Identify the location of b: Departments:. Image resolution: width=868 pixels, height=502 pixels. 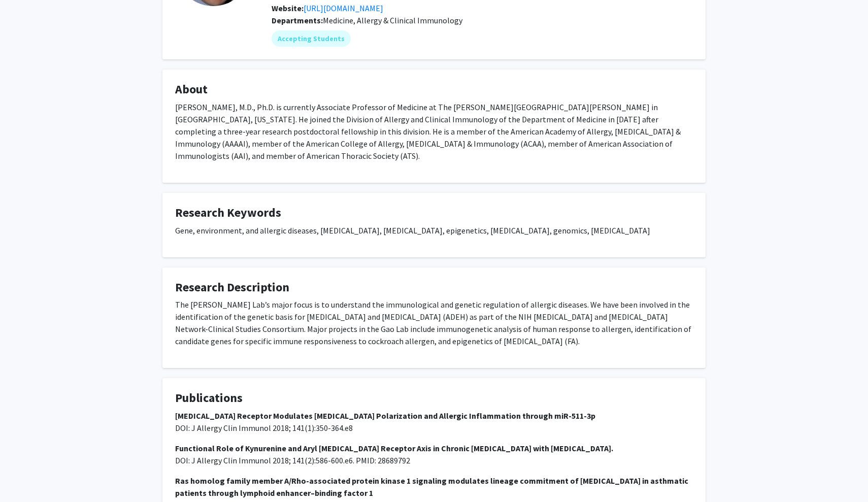
(297, 20).